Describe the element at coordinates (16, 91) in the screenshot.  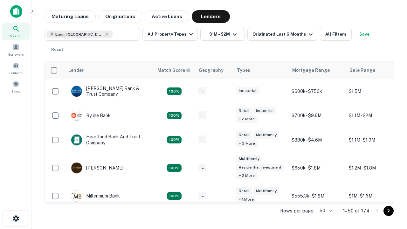
I see `span: Saved` at that location.